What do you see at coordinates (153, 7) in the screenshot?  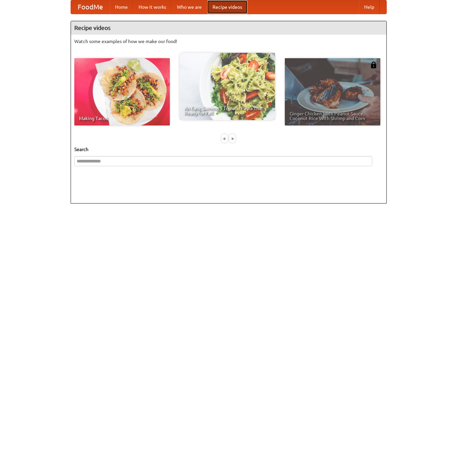 I see `a: How it works` at bounding box center [153, 7].